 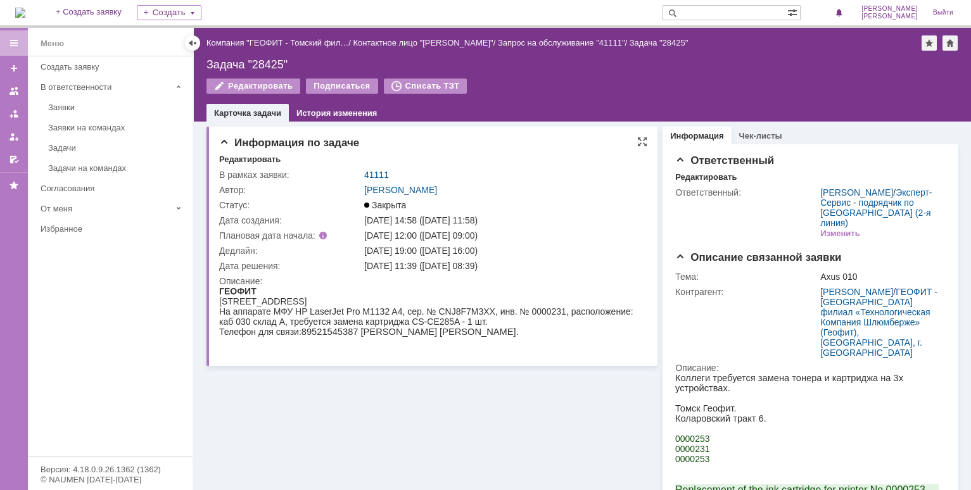 I want to click on a: Заявки в моей ответственности, so click(x=14, y=114).